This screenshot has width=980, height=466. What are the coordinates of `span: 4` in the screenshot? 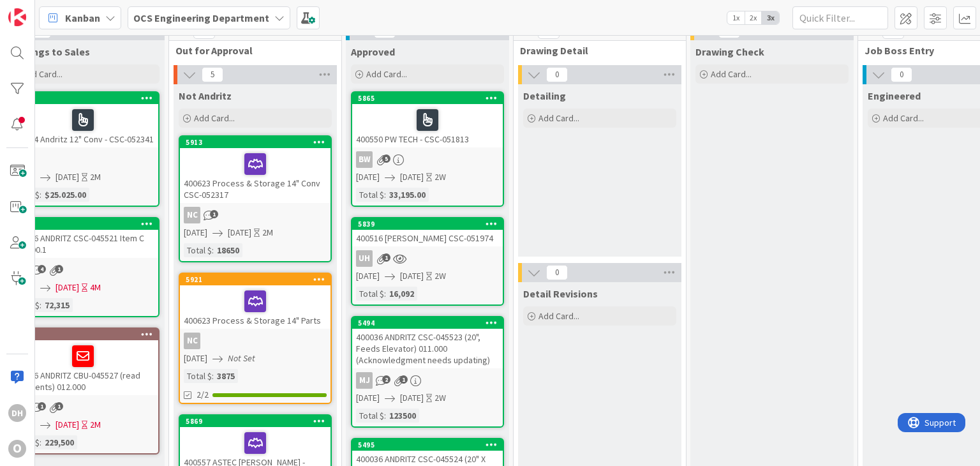 It's located at (42, 269).